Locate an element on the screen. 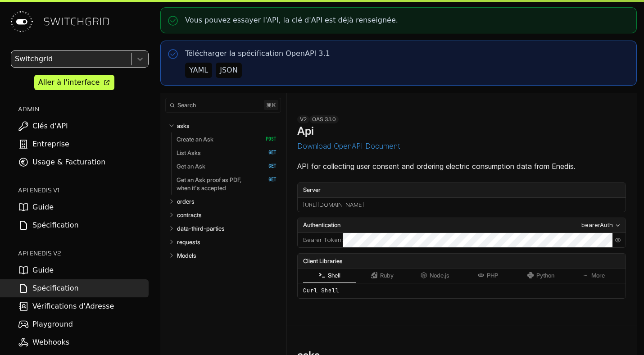  p: Get an Ask proof as PDF, when it's accepted is located at coordinates (216, 184).